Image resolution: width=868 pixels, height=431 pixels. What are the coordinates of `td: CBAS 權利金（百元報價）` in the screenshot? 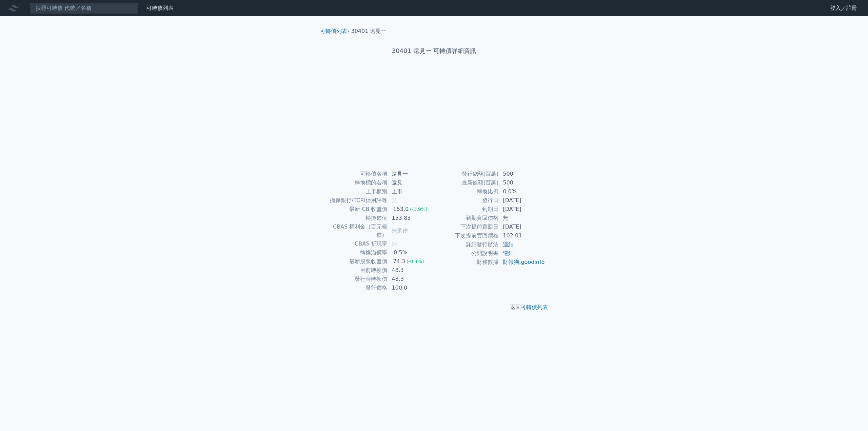 It's located at (355, 231).